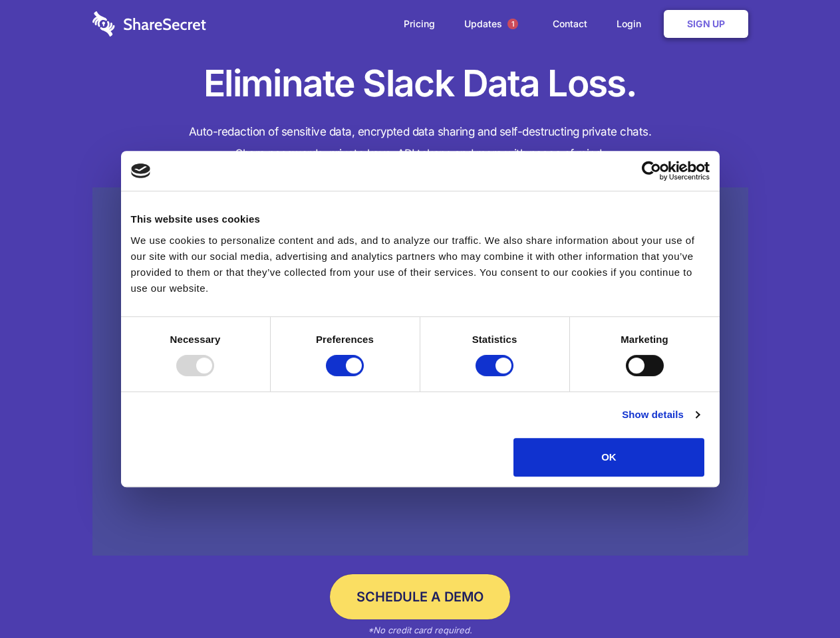 The width and height of the screenshot is (840, 638). Describe the element at coordinates (420, 219) in the screenshot. I see `div: This website uses cookies` at that location.